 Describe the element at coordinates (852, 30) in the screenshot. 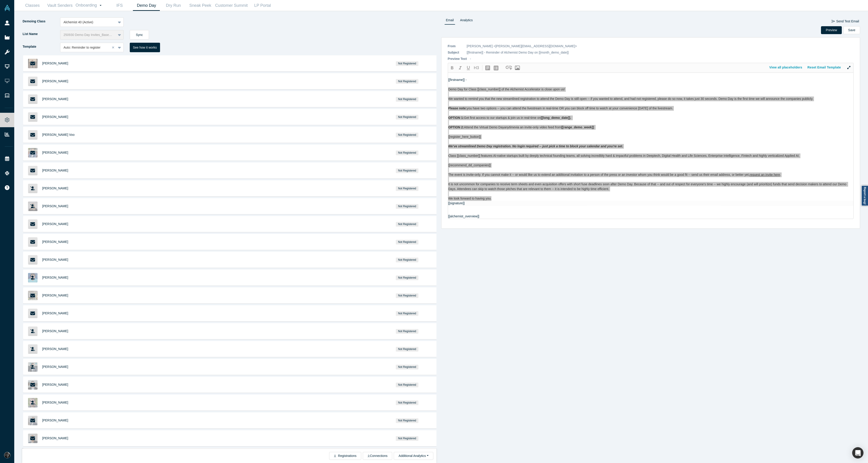

I see `button: Save` at that location.